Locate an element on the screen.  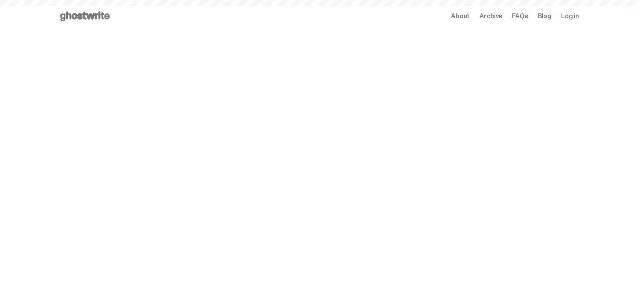
a: Archive is located at coordinates (491, 16).